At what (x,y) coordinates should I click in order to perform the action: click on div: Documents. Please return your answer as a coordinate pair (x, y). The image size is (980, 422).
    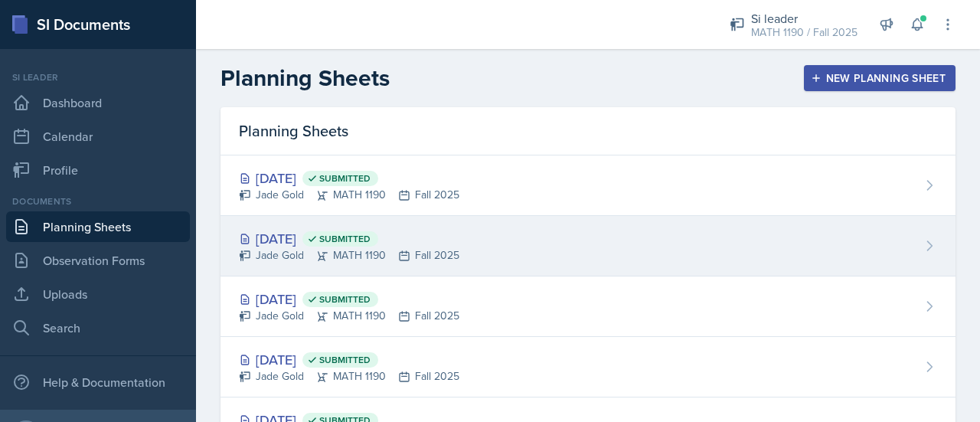
    Looking at the image, I should click on (98, 201).